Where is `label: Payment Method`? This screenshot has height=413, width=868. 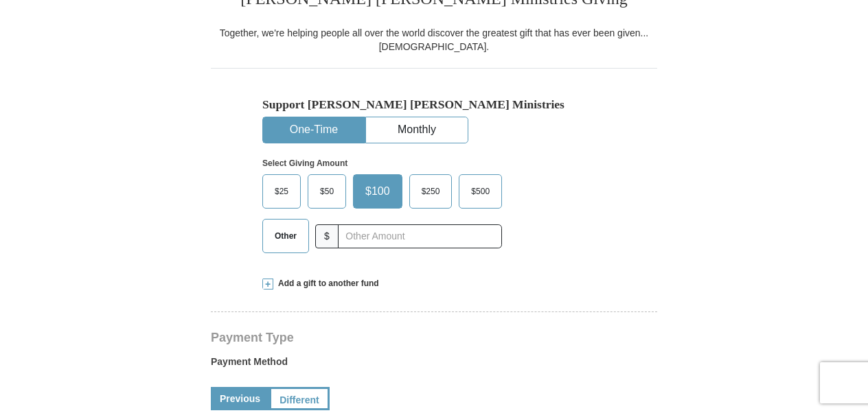 label: Payment Method is located at coordinates (434, 365).